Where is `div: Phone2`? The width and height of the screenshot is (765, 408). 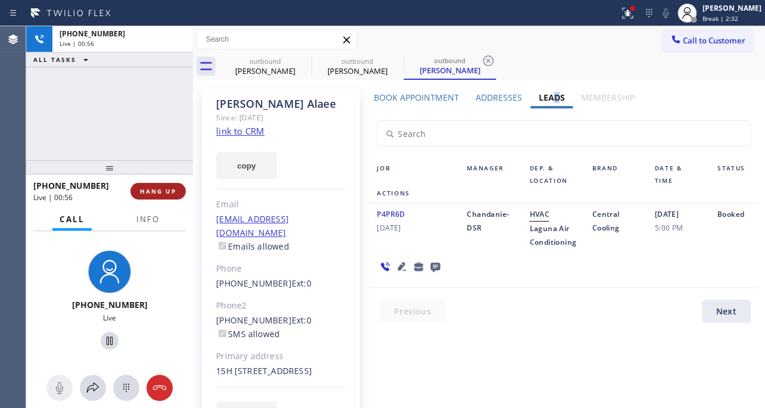 div: Phone2 is located at coordinates (281, 306).